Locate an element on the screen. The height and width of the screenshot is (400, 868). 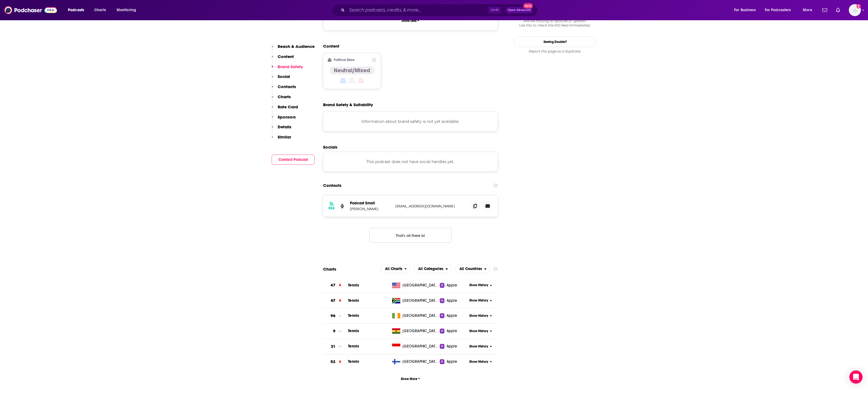
a: Show notifications dropdown is located at coordinates (838, 10).